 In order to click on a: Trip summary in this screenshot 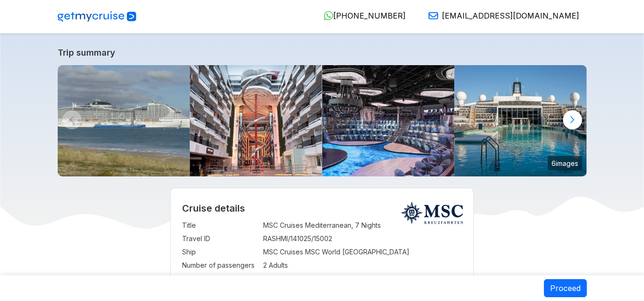, I will do `click(322, 52)`.